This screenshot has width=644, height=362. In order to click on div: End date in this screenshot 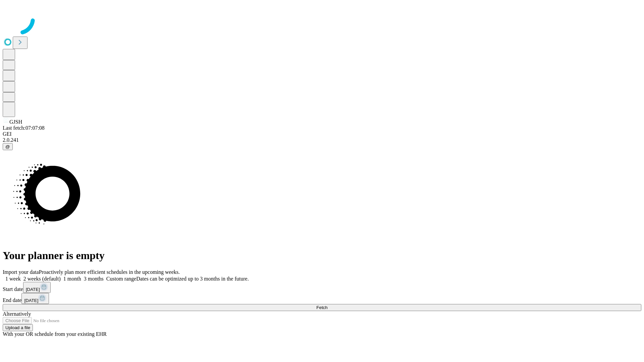, I will do `click(322, 298)`.